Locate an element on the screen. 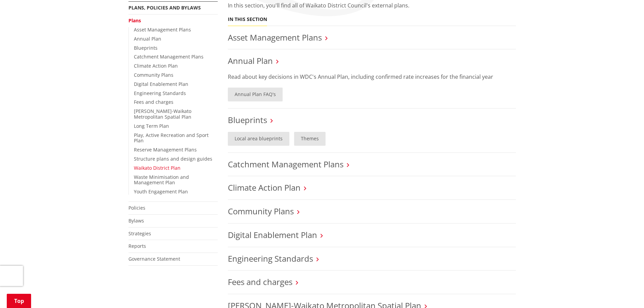 The image size is (644, 308). p: In this section, you'll find all of Waikato District Council's external plans. is located at coordinates (372, 5).